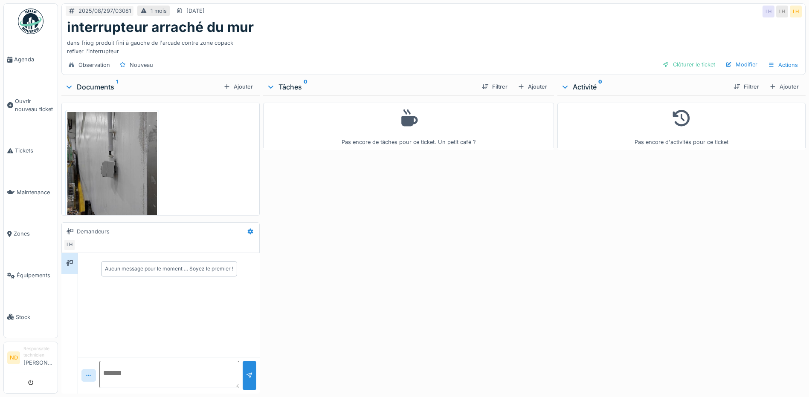 This screenshot has width=809, height=397. What do you see at coordinates (31, 60) in the screenshot?
I see `a: Agenda` at bounding box center [31, 60].